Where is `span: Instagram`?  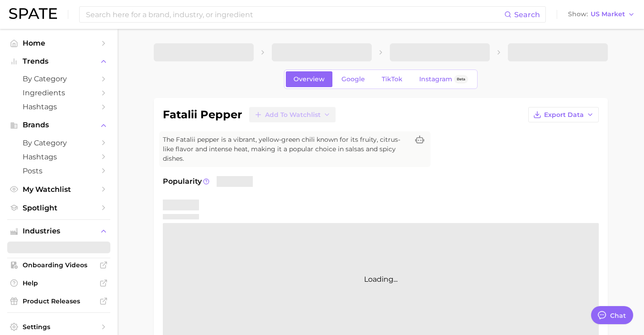
span: Instagram is located at coordinates (435, 79).